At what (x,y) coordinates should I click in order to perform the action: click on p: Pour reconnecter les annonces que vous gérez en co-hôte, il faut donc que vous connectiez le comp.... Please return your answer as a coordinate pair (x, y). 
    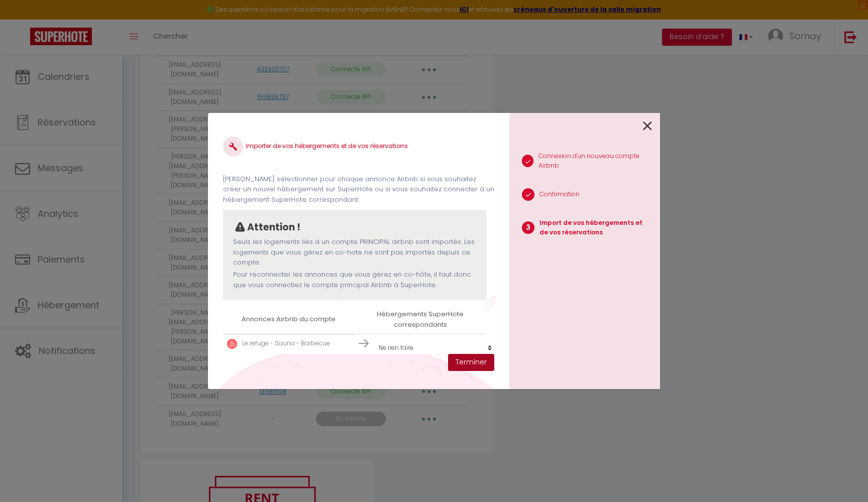
    Looking at the image, I should click on (355, 279).